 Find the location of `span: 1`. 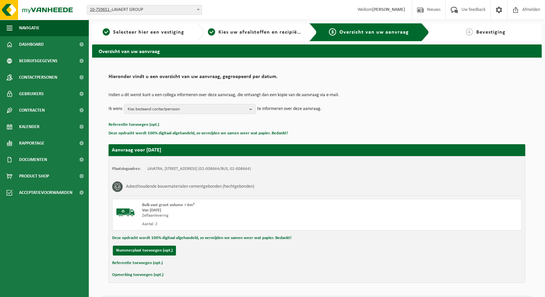

span: 1 is located at coordinates (106, 32).